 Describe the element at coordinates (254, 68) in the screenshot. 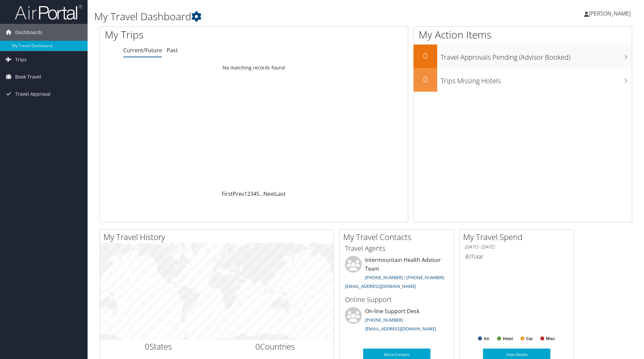

I see `td: No matching records found` at that location.